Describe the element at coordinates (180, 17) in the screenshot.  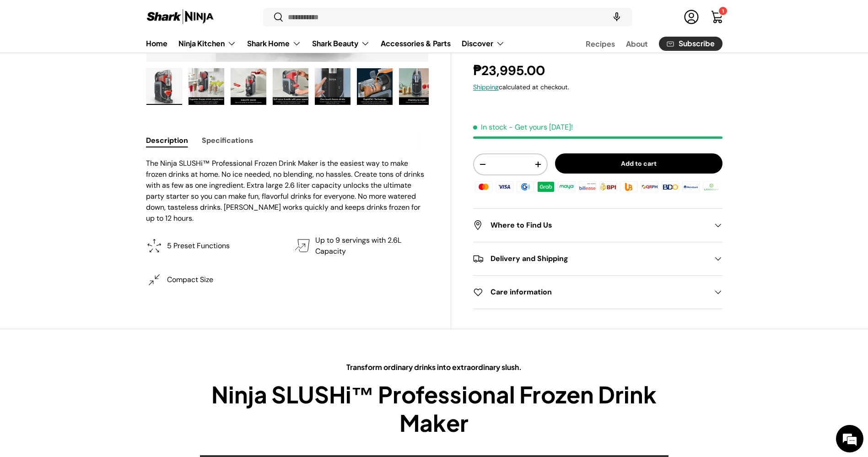
I see `a: Shark Ninja Philippines` at that location.